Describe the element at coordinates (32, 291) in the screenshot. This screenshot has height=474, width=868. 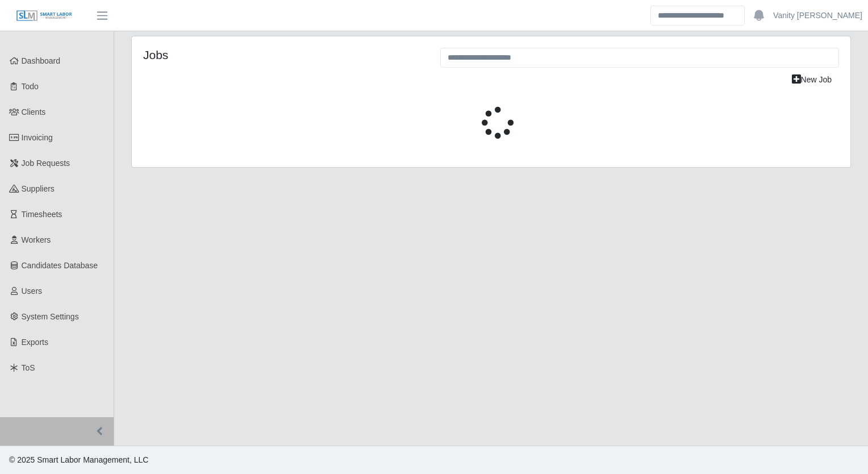
I see `span: Users` at that location.